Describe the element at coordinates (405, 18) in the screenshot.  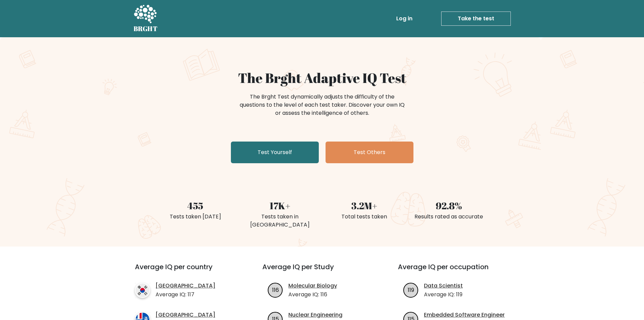
I see `a: Log in` at that location.